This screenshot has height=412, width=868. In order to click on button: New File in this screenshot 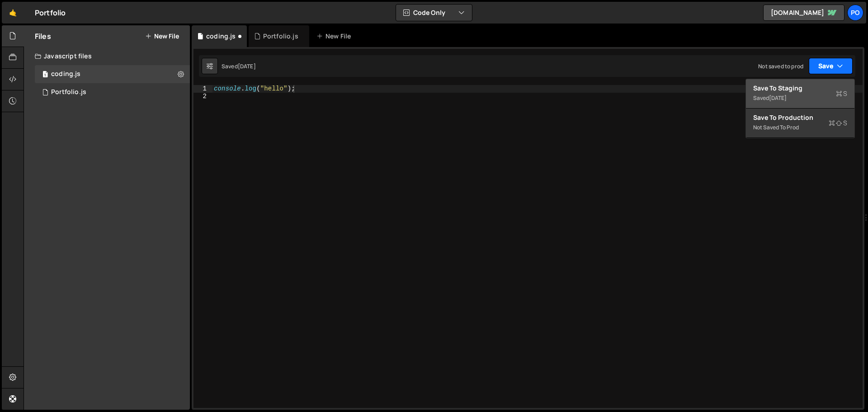, I will do `click(162, 36)`.